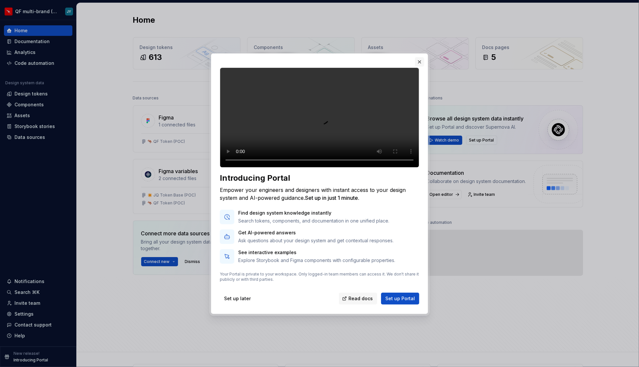 The width and height of the screenshot is (639, 367). What do you see at coordinates (332, 198) in the screenshot?
I see `span: Set up in just 1 minute.` at bounding box center [332, 198].